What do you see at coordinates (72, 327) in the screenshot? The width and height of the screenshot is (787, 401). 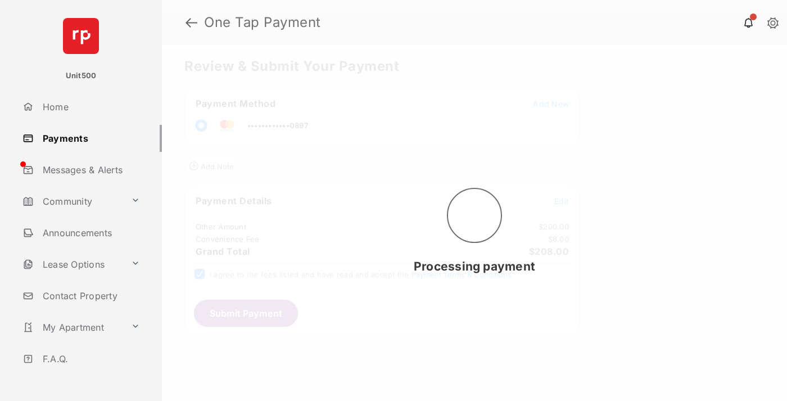 I see `a: My Apartment` at bounding box center [72, 327].